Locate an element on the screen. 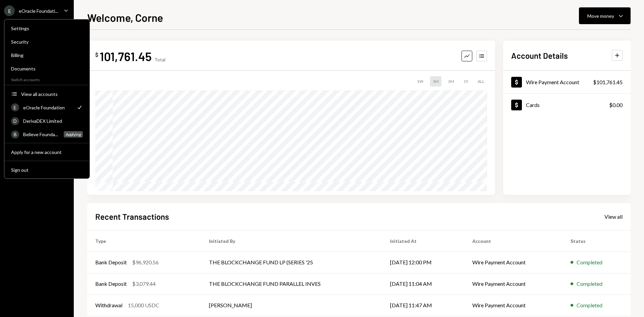 Image resolution: width=644 pixels, height=317 pixels. a: BBelieve Founda...Applying is located at coordinates (47, 134).